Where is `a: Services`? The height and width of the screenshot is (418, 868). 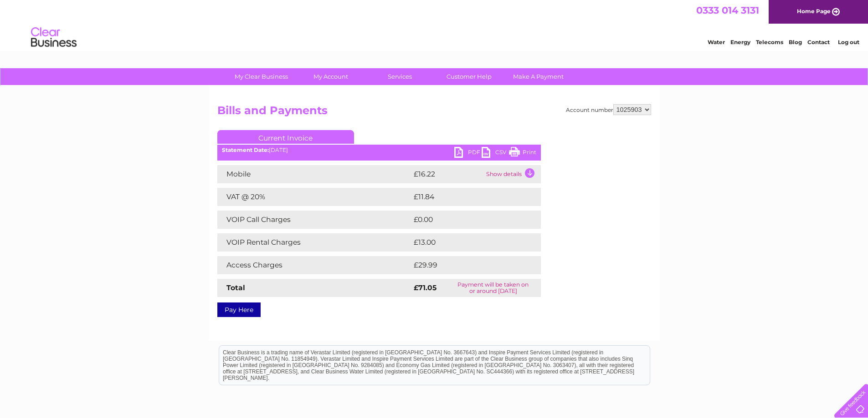 a: Services is located at coordinates (400, 76).